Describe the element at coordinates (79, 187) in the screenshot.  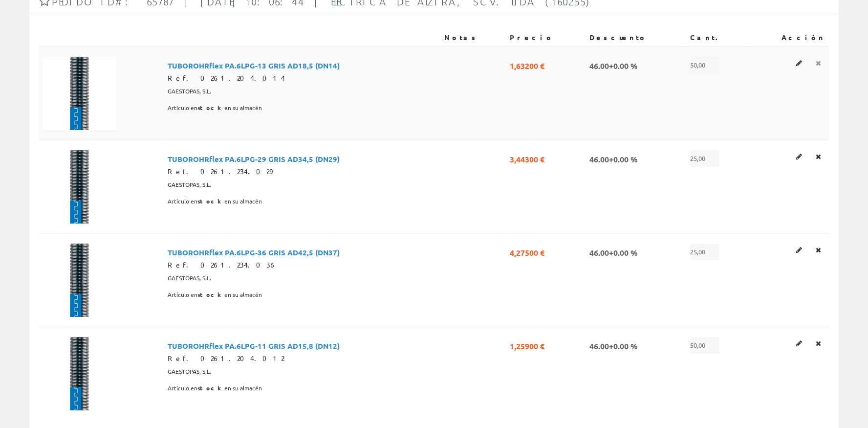
I see `img: Foto artículo TUBOROHRflex PA.6LPG-29 GRIS AD34,5 (DN29) (150x150)` at that location.